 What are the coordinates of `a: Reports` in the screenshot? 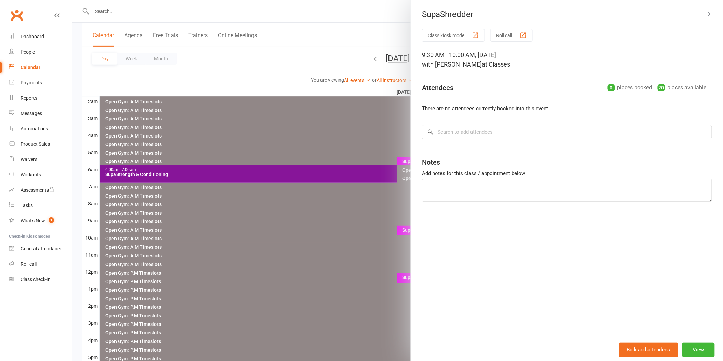 It's located at (40, 98).